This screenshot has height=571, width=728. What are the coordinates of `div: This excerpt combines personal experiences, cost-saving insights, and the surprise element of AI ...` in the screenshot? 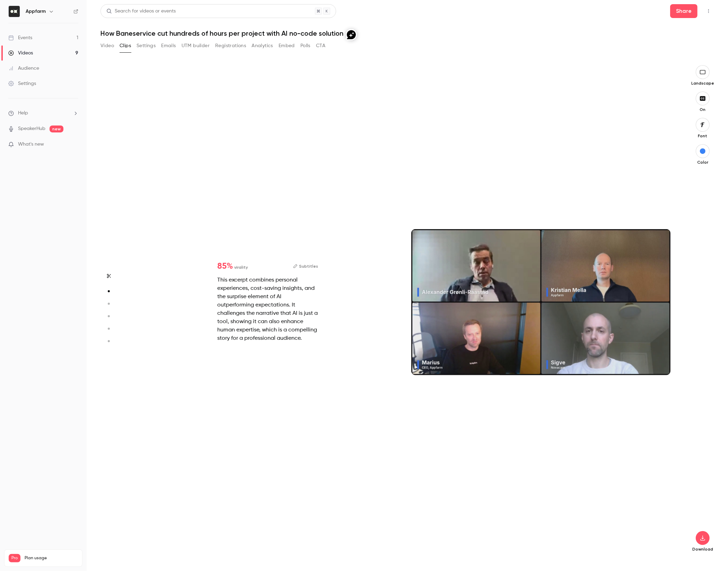 It's located at (268, 309).